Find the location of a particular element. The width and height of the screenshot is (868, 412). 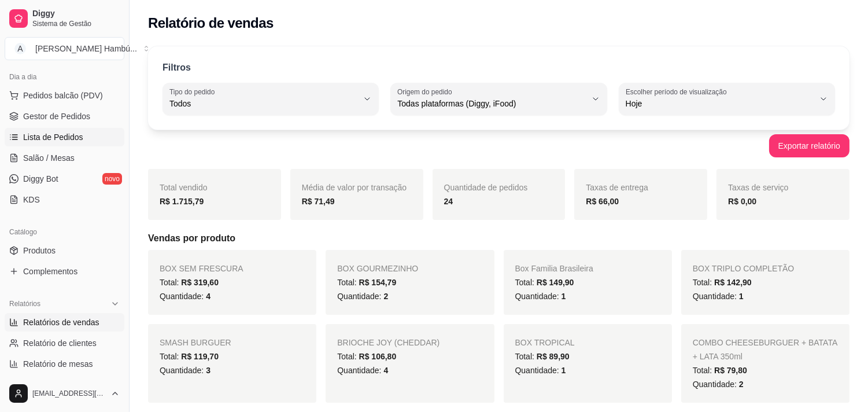

a: Lista de Pedidos is located at coordinates (64, 138).